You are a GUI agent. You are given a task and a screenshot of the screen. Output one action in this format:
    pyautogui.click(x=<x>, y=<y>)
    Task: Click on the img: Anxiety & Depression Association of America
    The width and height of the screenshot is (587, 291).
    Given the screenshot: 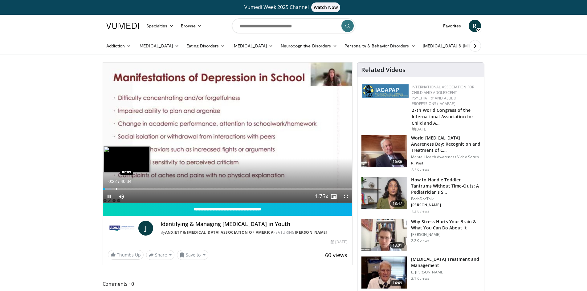 What is the action you would take?
    pyautogui.click(x=122, y=228)
    